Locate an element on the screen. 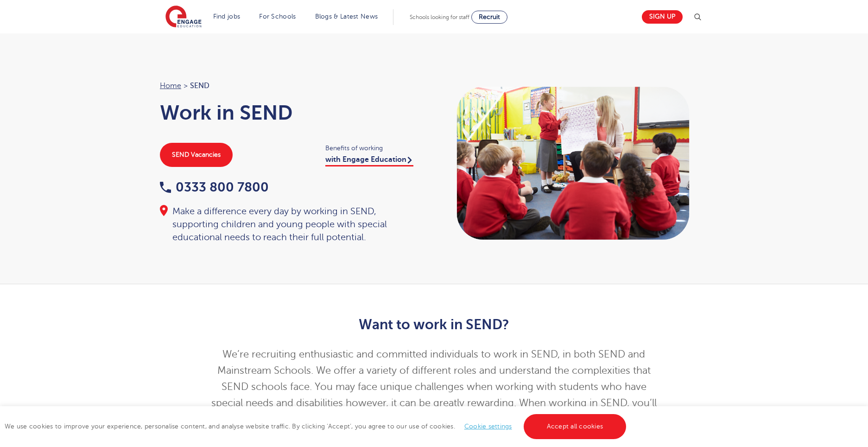 The width and height of the screenshot is (868, 447). nav: breadcrumb is located at coordinates (292, 86).